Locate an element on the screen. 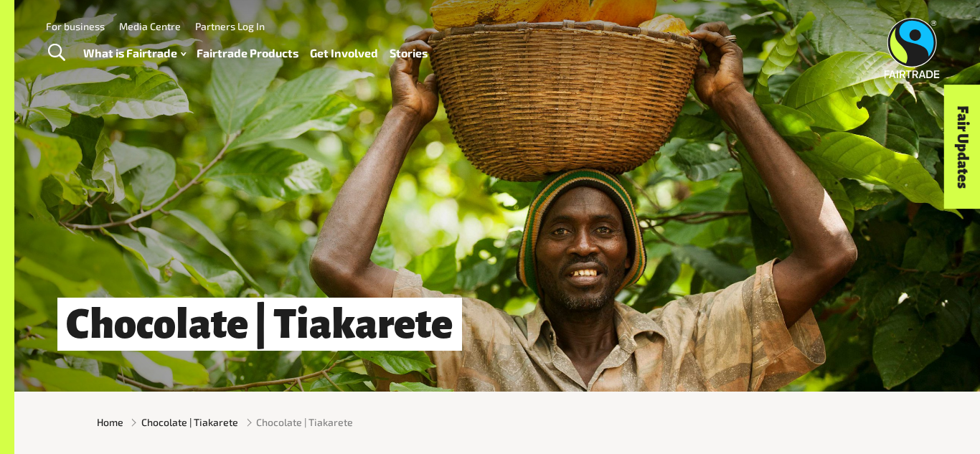 Image resolution: width=980 pixels, height=454 pixels. a: Home is located at coordinates (110, 422).